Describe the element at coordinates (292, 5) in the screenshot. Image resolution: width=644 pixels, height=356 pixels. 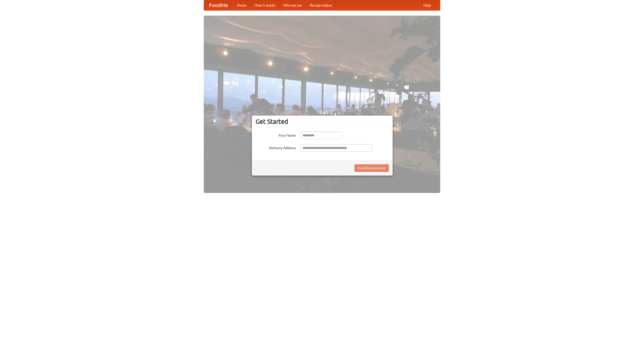
I see `a: Who we are` at that location.